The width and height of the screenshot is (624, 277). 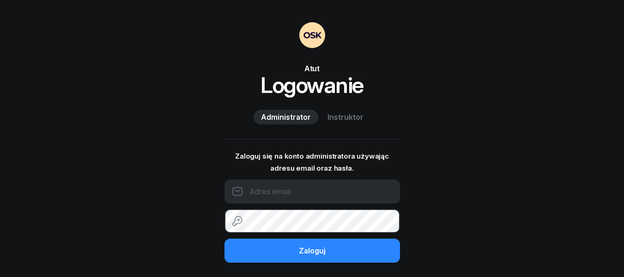 I want to click on div: Zaloguj, so click(x=312, y=251).